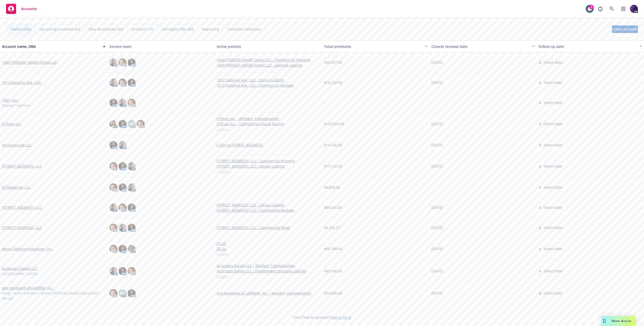  Describe the element at coordinates (332, 187) in the screenshot. I see `span: $9,834.00` at that location.